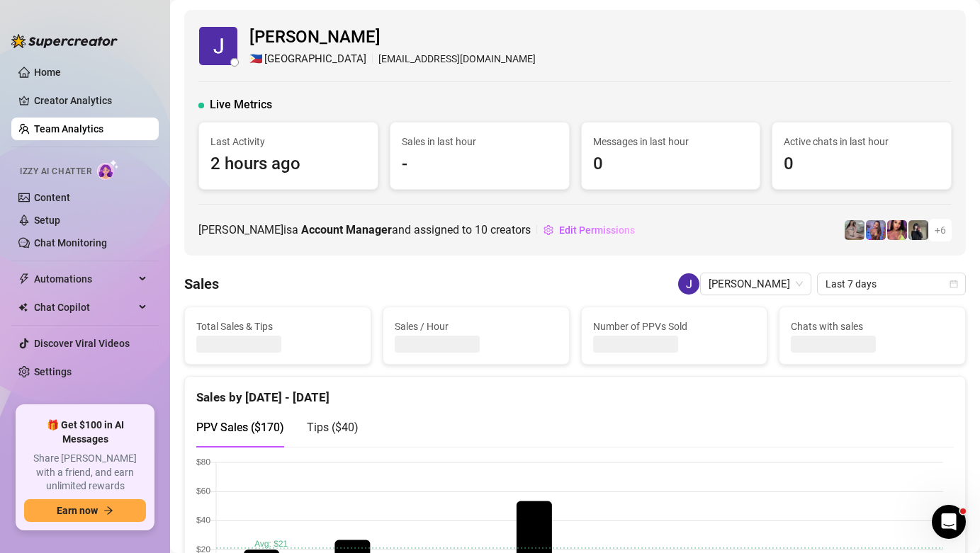  Describe the element at coordinates (240, 427) in the screenshot. I see `span: PPV Sales ( $170 )` at that location.